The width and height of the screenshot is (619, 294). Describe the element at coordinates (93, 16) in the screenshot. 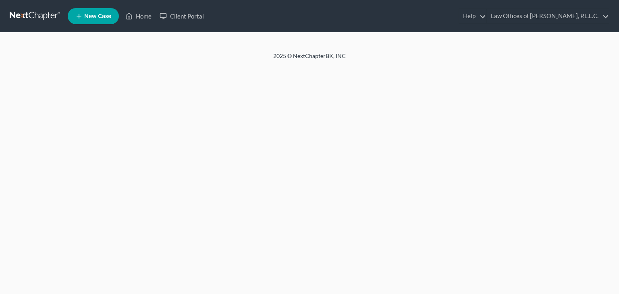

I see `new-legal-case-button: New Case` at that location.